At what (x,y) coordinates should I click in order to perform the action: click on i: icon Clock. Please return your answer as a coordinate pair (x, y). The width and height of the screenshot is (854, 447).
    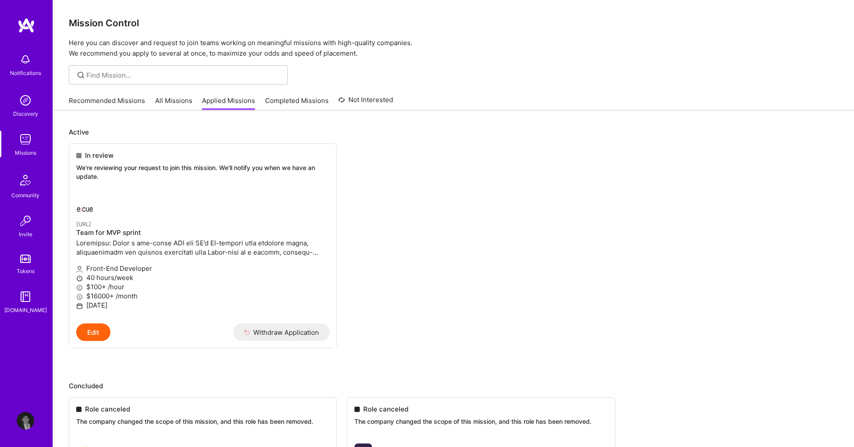
    Looking at the image, I should click on (79, 278).